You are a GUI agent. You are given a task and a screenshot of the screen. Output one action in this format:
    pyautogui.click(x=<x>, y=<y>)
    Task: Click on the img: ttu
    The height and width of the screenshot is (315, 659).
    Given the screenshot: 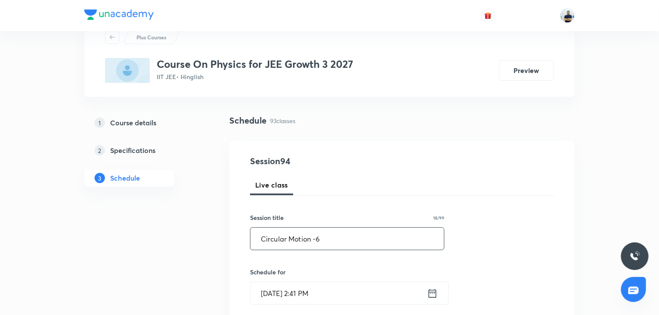 What is the action you would take?
    pyautogui.click(x=635, y=256)
    